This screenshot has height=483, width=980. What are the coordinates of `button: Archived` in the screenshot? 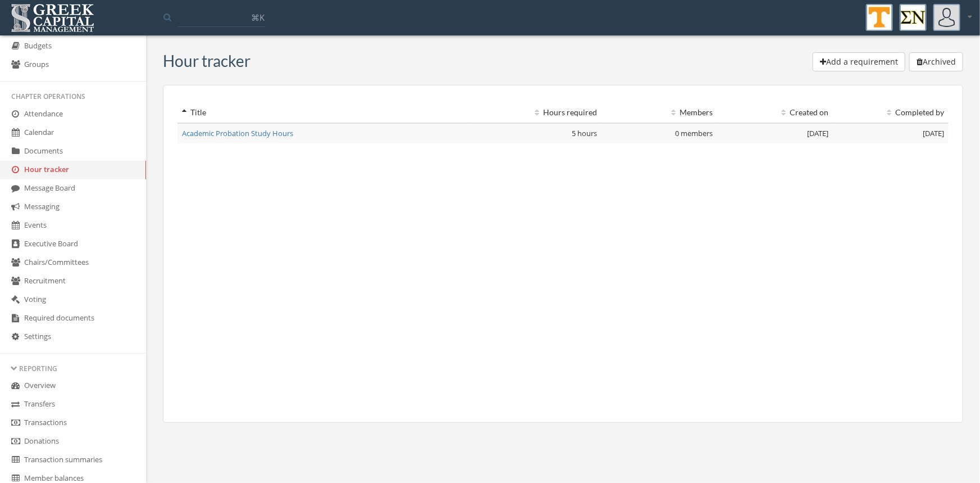 It's located at (936, 62).